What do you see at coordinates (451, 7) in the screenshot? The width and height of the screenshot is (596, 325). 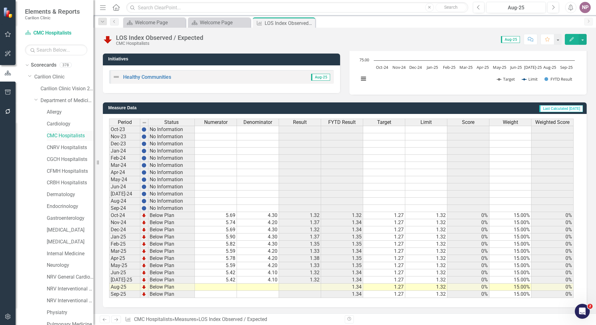 I see `button: Search` at bounding box center [451, 7].